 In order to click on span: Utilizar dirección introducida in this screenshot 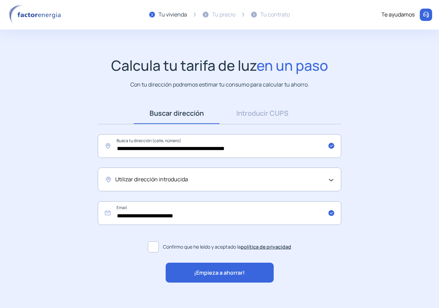, I will do `click(152, 180)`.